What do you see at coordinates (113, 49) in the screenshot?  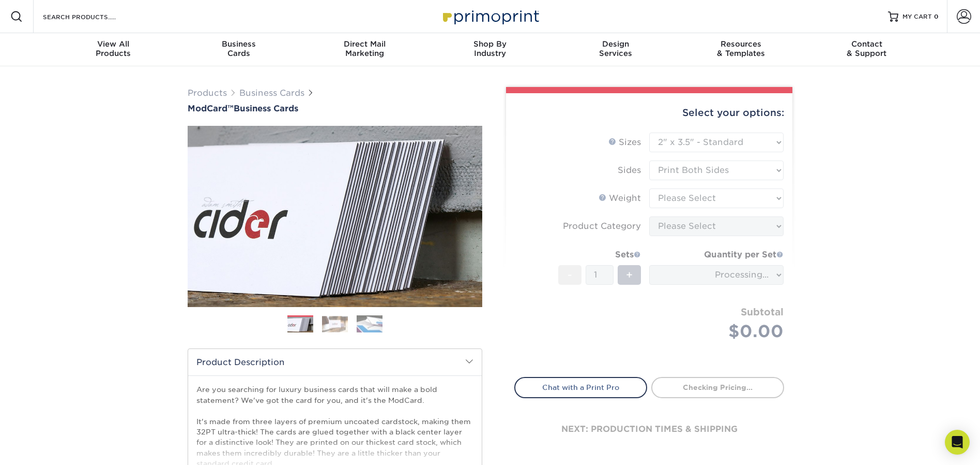 I see `div: Products` at bounding box center [113, 49].